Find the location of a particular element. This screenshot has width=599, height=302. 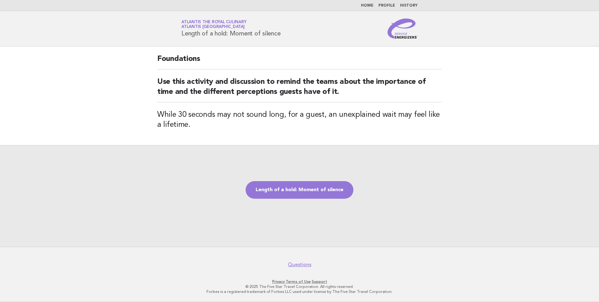

p: Forbes is a registered trademark of Forbes LLC used under license by The Five Star Travel Corpora... is located at coordinates (300, 291).